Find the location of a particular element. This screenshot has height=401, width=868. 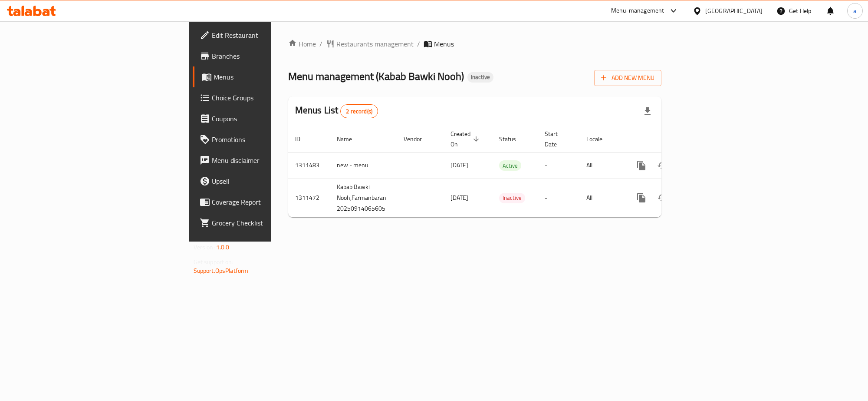

a: Choice Groups is located at coordinates (263, 98).